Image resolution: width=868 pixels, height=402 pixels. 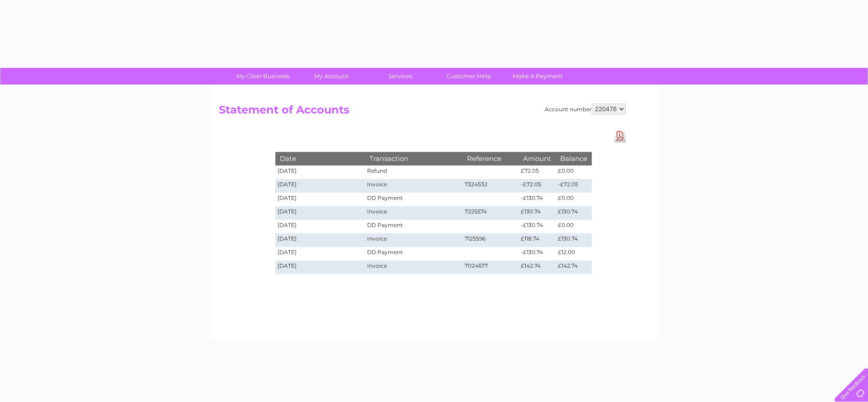 I want to click on th: Date, so click(x=320, y=158).